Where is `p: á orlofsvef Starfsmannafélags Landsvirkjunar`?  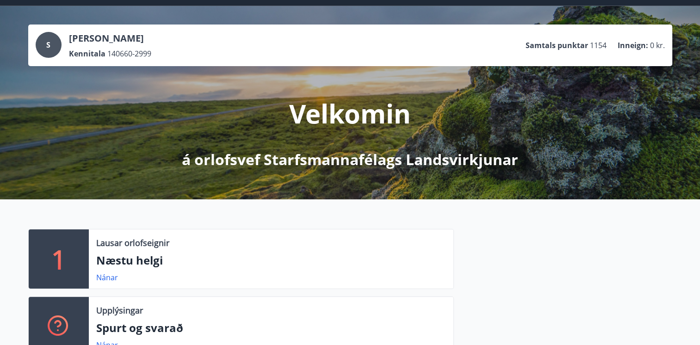 p: á orlofsvef Starfsmannafélags Landsvirkjunar is located at coordinates (350, 160).